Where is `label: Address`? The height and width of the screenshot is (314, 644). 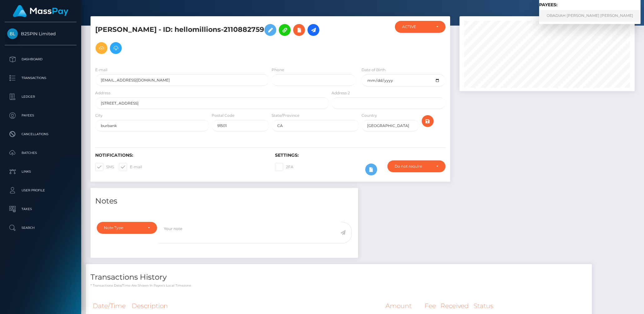 label: Address is located at coordinates (103, 93).